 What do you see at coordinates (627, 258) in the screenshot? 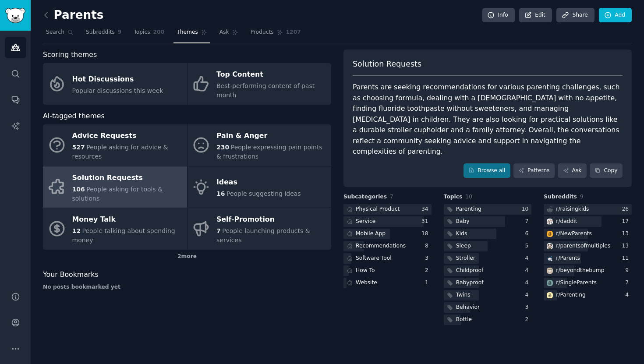
I see `div: 11` at bounding box center [627, 258].